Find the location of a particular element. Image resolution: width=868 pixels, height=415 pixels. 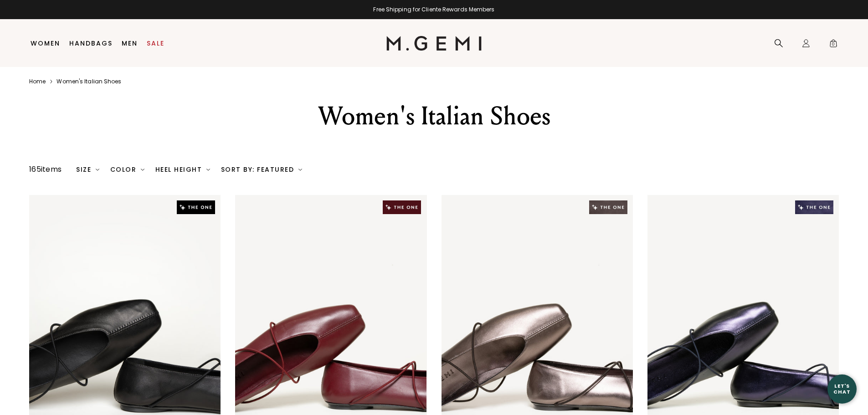

div: Color is located at coordinates (127, 170).